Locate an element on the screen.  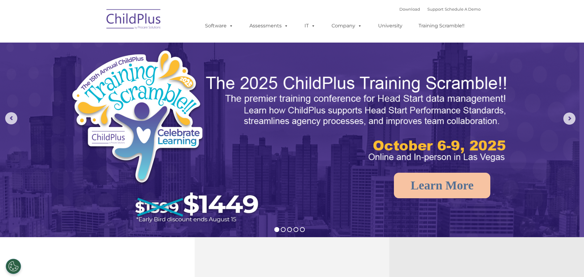
a: Support is located at coordinates (435, 9).